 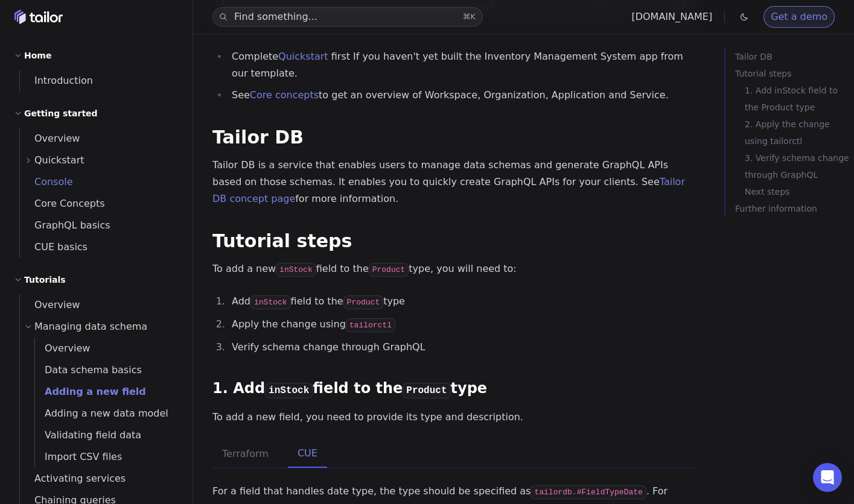 What do you see at coordinates (797, 133) in the screenshot?
I see `a: 2. Apply the change using tailorctl` at bounding box center [797, 133].